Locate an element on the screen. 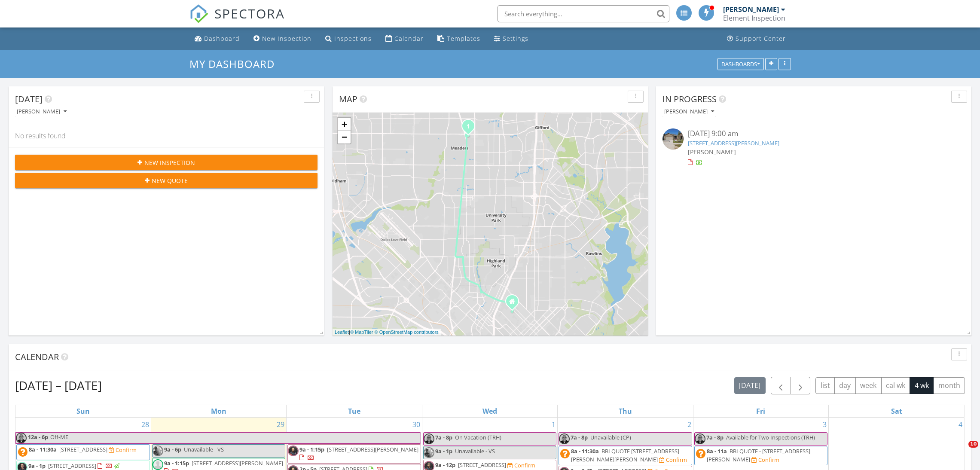  a: New Inspection is located at coordinates (282, 39).